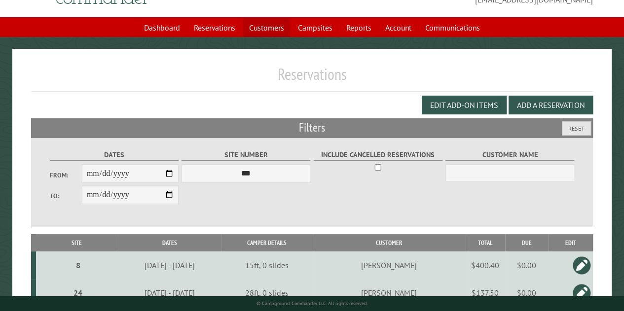  I want to click on th: Customer, so click(388, 243).